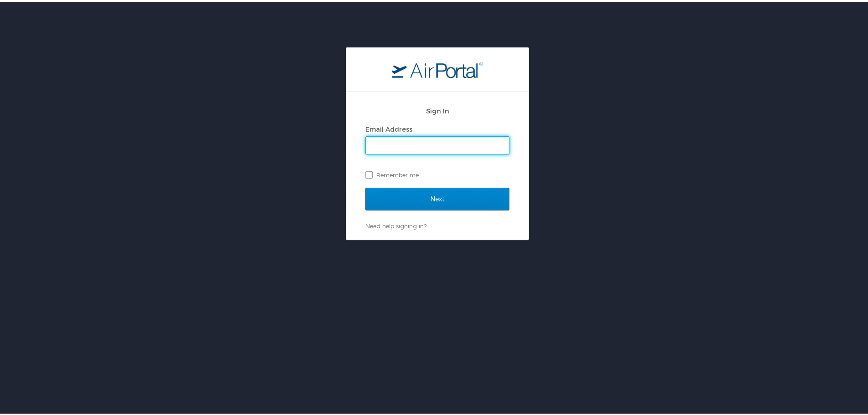 The image size is (868, 415). I want to click on img: logo, so click(437, 68).